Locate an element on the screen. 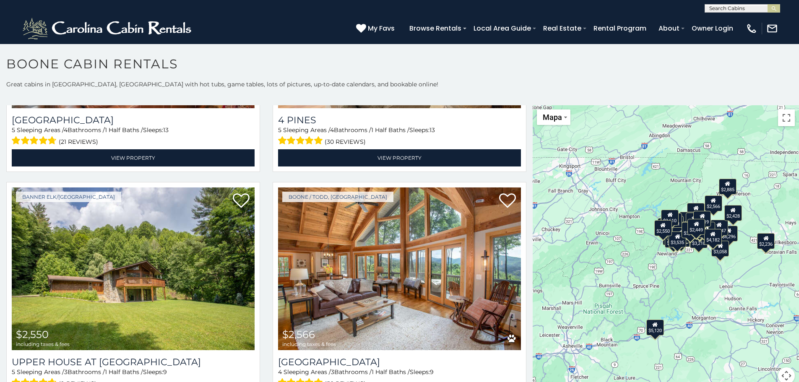  div: $2,428 is located at coordinates (733, 213).